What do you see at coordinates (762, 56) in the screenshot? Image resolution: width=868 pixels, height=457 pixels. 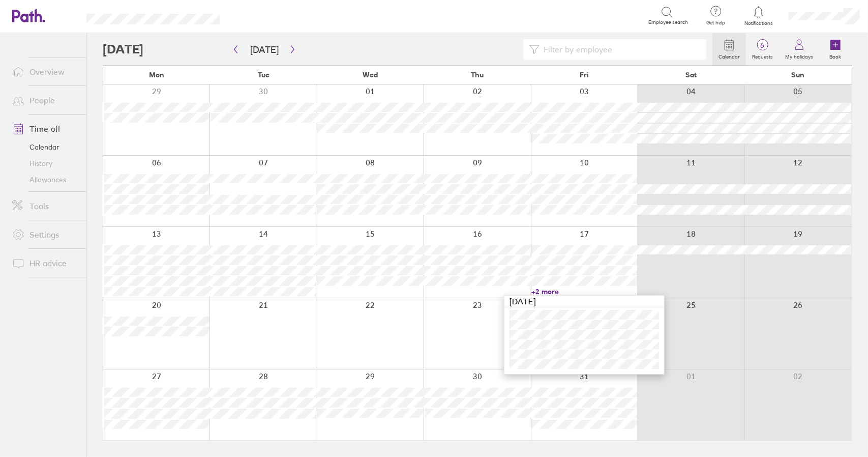 I see `label: Requests` at bounding box center [762, 56].